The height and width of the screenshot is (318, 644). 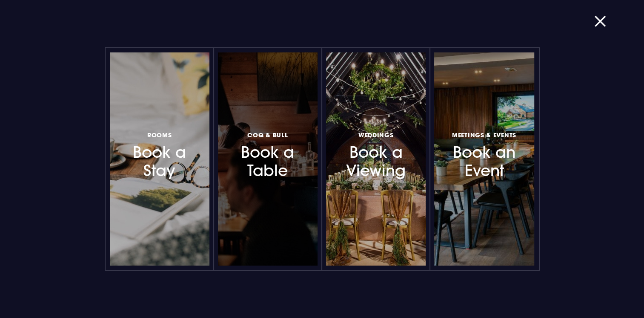 I want to click on span: Coq & Bull, so click(x=267, y=134).